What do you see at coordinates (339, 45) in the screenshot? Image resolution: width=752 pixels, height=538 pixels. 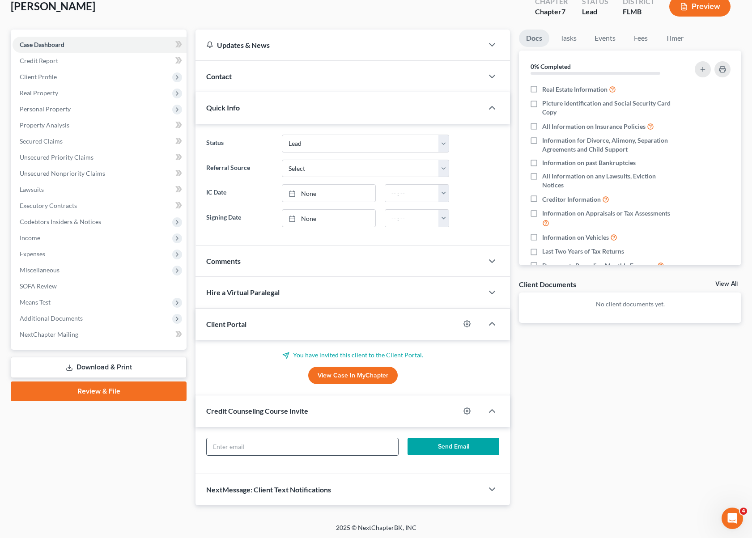 I see `div: Updates & News` at bounding box center [339, 45].